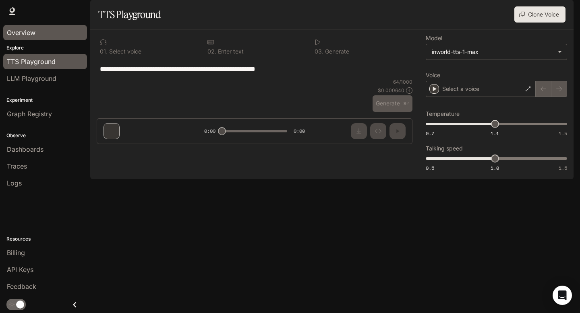  I want to click on p: Temperature, so click(443, 114).